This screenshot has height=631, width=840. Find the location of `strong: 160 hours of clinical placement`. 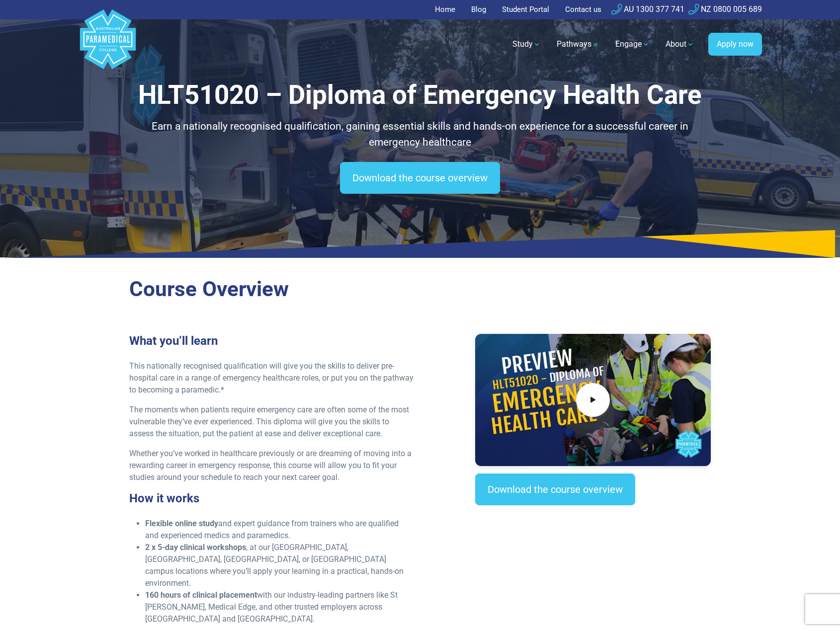

strong: 160 hours of clinical placement is located at coordinates (201, 595).